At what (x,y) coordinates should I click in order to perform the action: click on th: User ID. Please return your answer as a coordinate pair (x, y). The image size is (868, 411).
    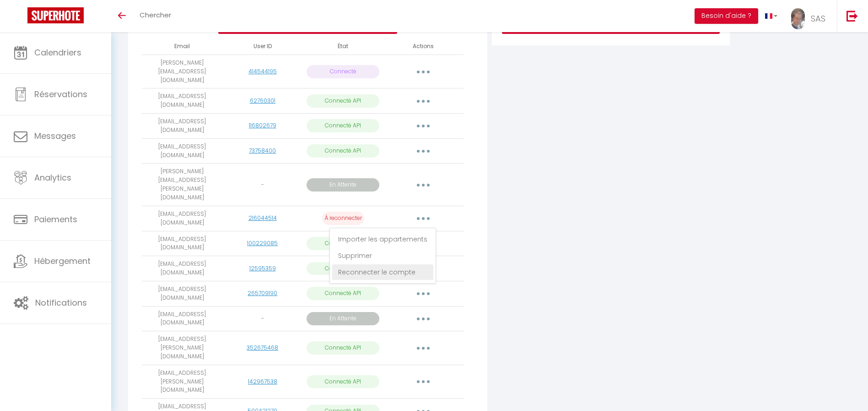
    Looking at the image, I should click on (263, 46).